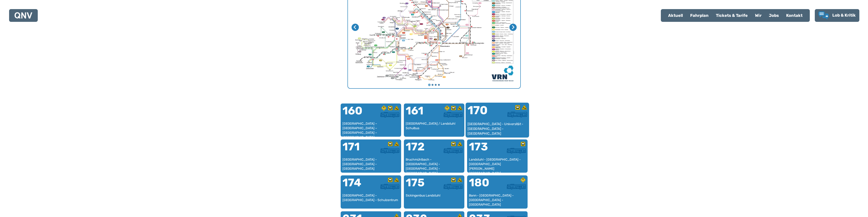 Image resolution: width=868 pixels, height=217 pixels. Describe the element at coordinates (758, 15) in the screenshot. I see `a: Wir` at that location.